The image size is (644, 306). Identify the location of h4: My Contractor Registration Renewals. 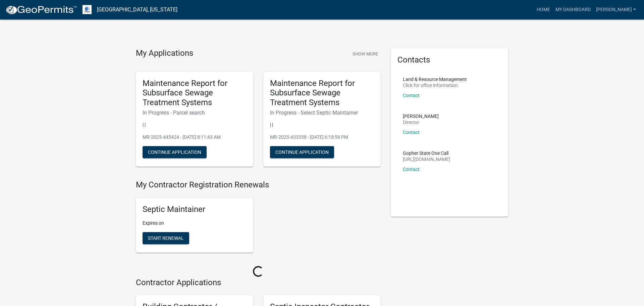
(258, 185).